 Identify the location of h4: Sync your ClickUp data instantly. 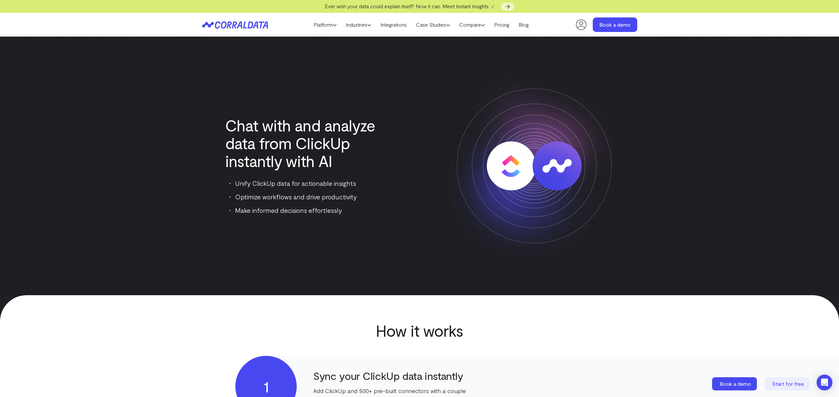
(392, 376).